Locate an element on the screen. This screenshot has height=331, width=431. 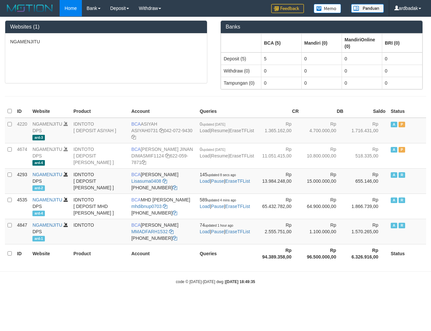
a: Lisasuma0408 is located at coordinates (146, 181).